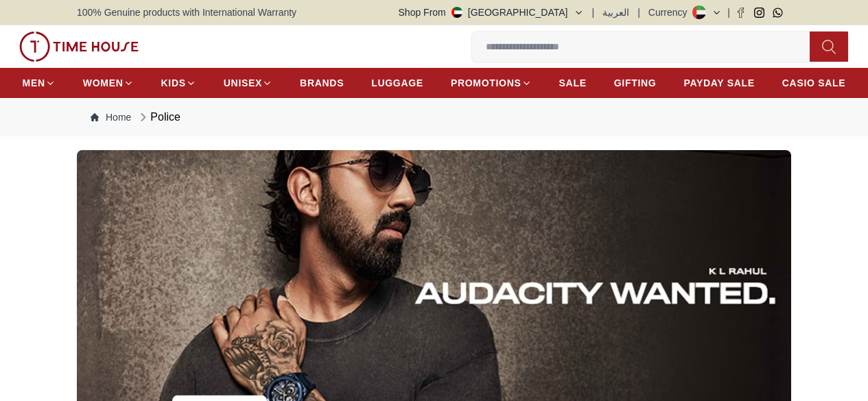 Image resolution: width=868 pixels, height=401 pixels. I want to click on a: CASIO SALE, so click(814, 83).